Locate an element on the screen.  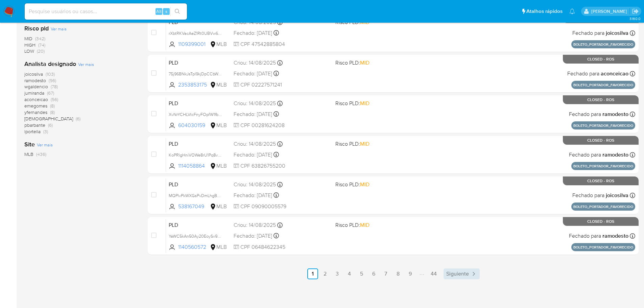
span: s is located at coordinates (166, 11).